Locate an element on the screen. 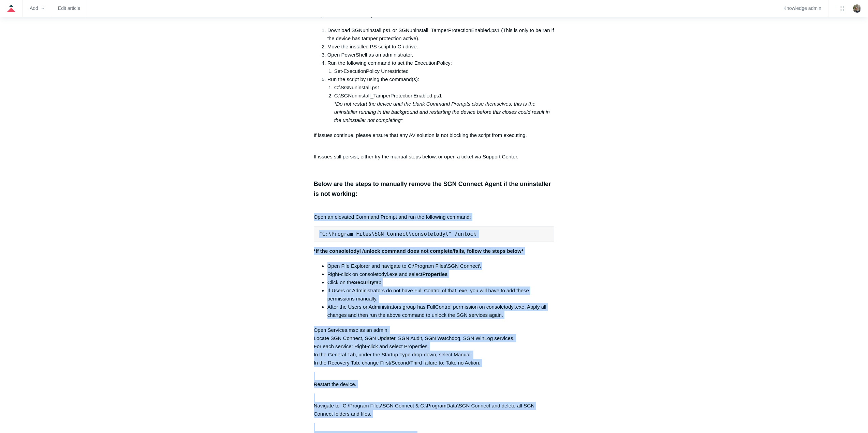  p: Restart the device. is located at coordinates (434, 381).